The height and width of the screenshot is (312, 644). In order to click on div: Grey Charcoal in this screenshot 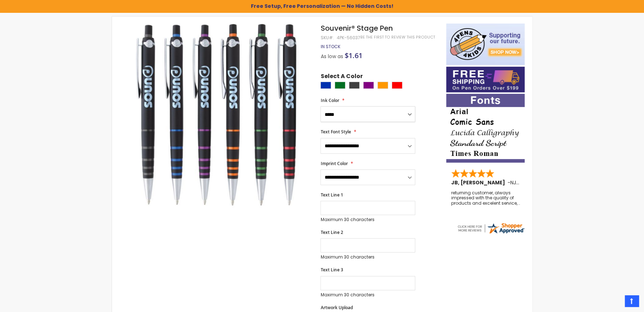, I will do `click(354, 85)`.